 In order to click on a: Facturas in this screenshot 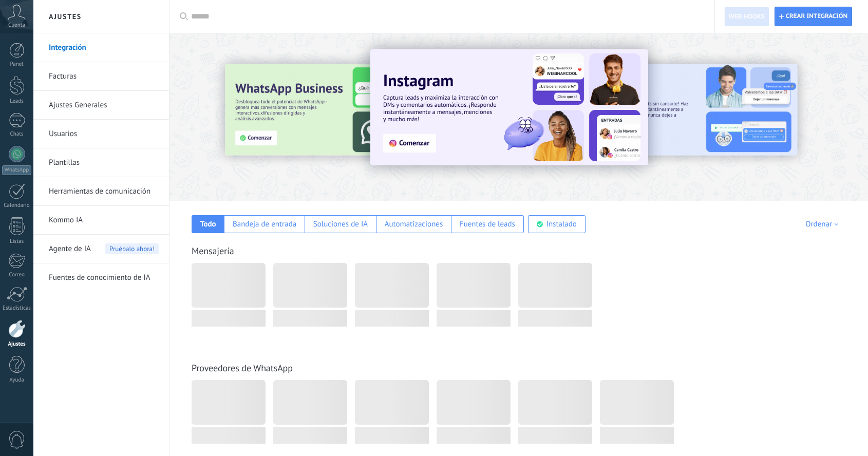, I will do `click(104, 76)`.